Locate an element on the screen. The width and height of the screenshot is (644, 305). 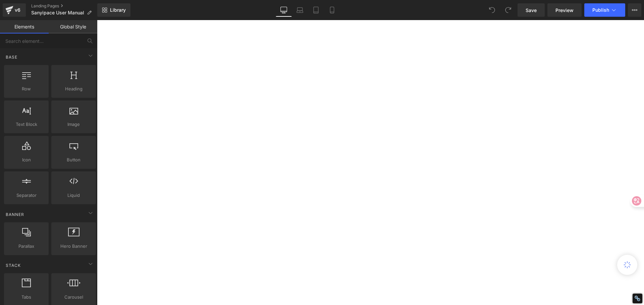
span: Carousel is located at coordinates (73, 297).